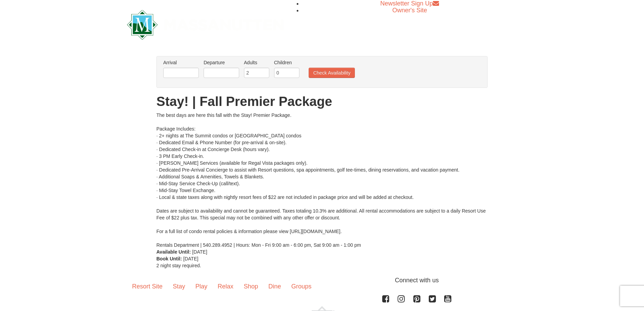  Describe the element at coordinates (201, 287) in the screenshot. I see `a: Play` at that location.